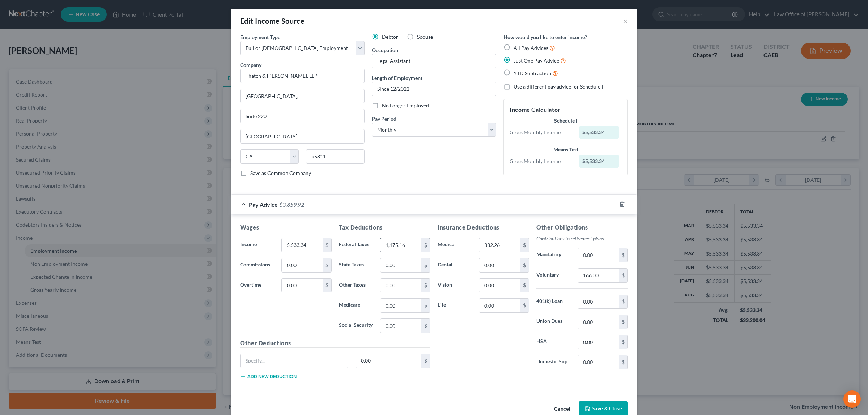  Describe the element at coordinates (566, 150) in the screenshot. I see `div: Means Test` at that location.